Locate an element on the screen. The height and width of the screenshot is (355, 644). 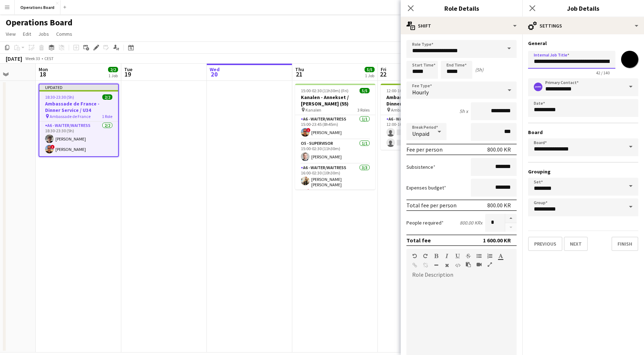
app-job-card: Updated18:30-23:30 (5h)2/2Ambassade de France - Dinner Service / U34 Ambassade de France1 RoleA6 ... is located at coordinates (79, 120).